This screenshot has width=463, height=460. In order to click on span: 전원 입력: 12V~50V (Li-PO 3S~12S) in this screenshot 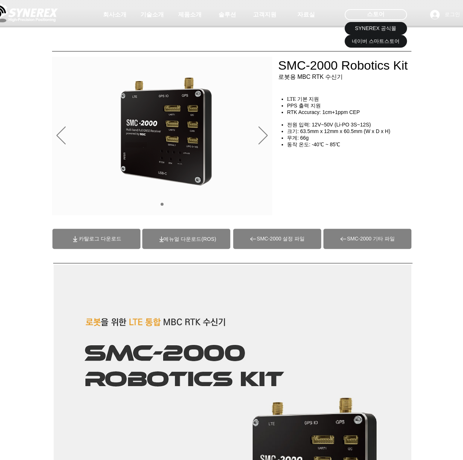, I will do `click(329, 125)`.